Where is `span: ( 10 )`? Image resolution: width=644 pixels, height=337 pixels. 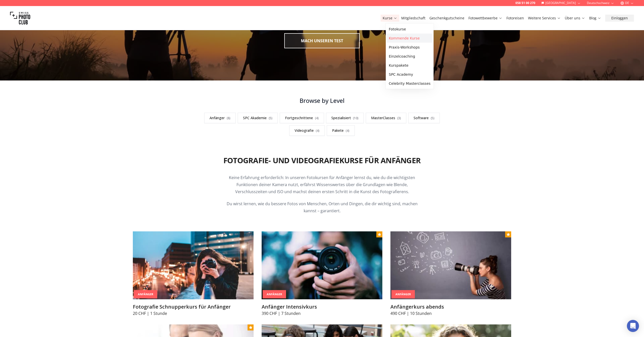
span: ( 10 ) is located at coordinates (356, 118).